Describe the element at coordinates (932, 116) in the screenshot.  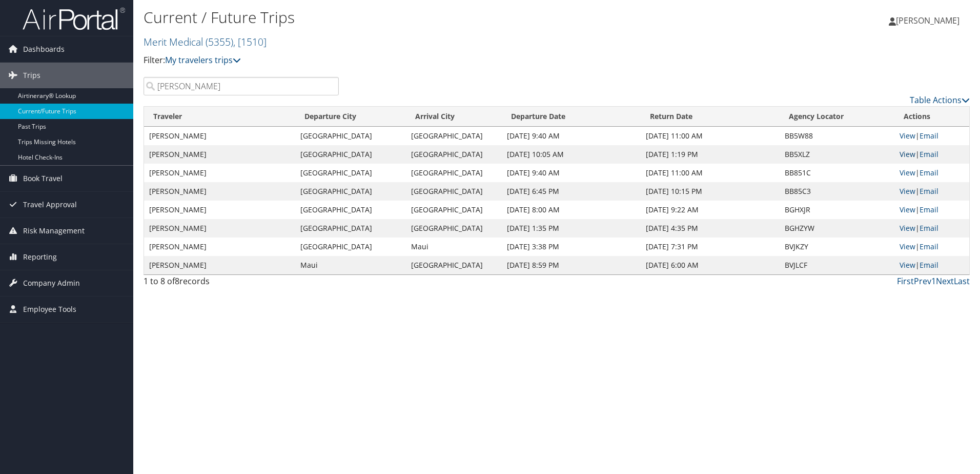
I see `th: Actions` at that location.